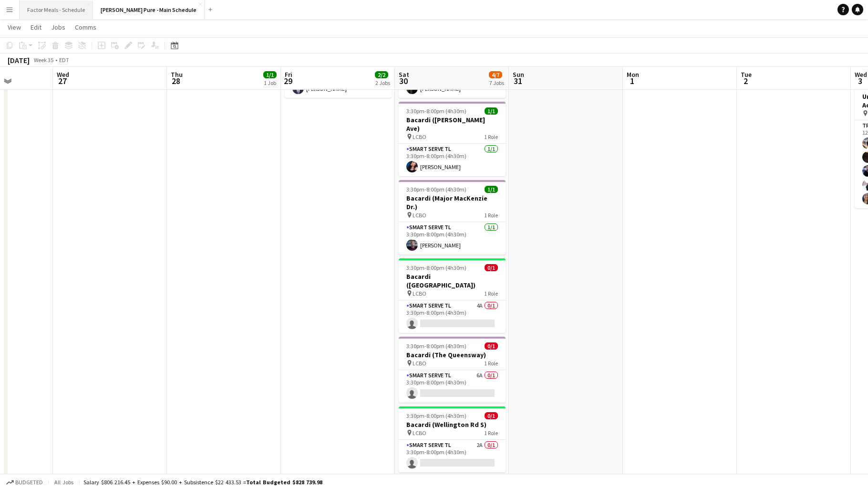  What do you see at coordinates (62, 81) in the screenshot?
I see `span: 27` at bounding box center [62, 81].